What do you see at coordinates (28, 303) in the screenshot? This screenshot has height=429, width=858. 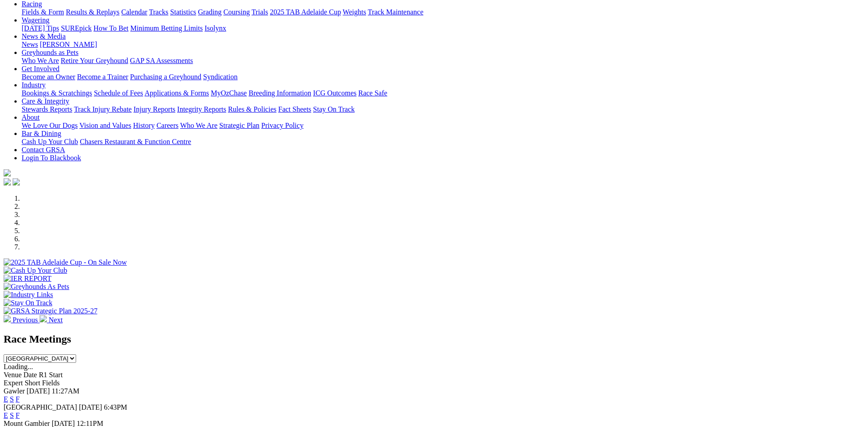 I see `img: Stay On Track` at bounding box center [28, 303].